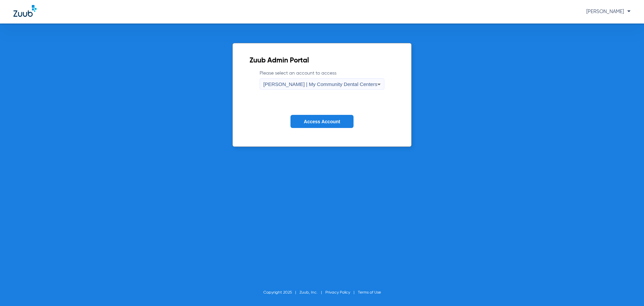  I want to click on li: Zuub, Inc., so click(312, 293).